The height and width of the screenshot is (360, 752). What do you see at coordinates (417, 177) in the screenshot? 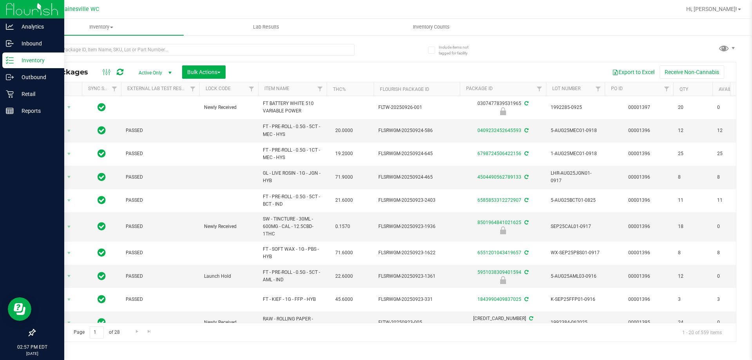
I see `span: FLSRWGM-20250924-465` at bounding box center [417, 177].